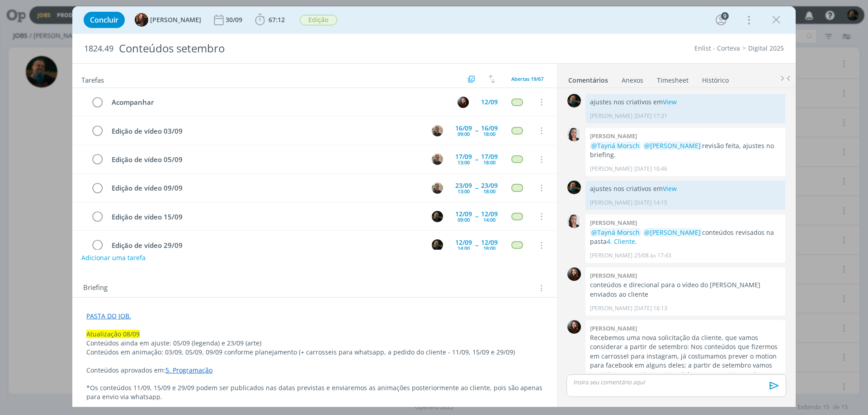 The width and height of the screenshot is (868, 415). What do you see at coordinates (724, 16) in the screenshot?
I see `div: 9` at bounding box center [724, 16].